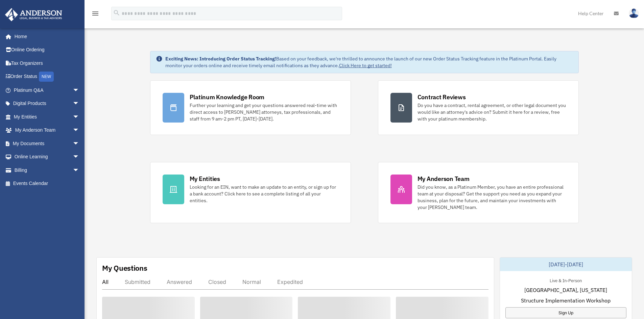  I want to click on div: Further your learning and get your questions answered real-time with direct access to [PERSON_NAM..., so click(264, 112).